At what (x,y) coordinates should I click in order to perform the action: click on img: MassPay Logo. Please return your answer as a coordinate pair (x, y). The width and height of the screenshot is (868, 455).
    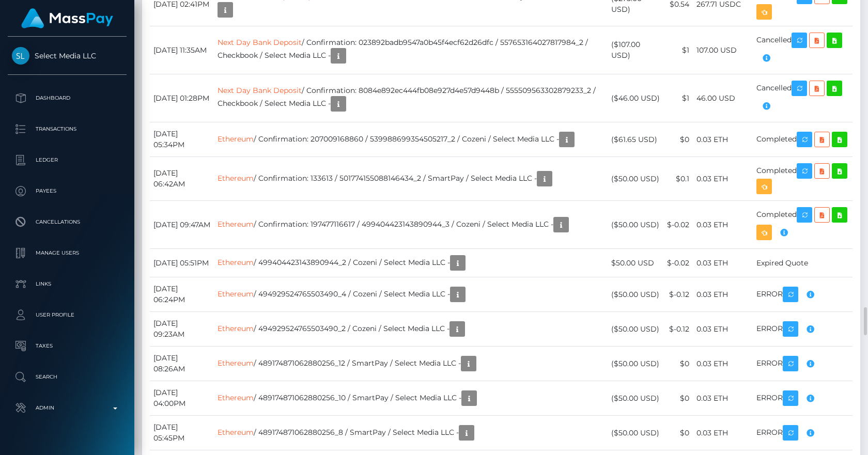
    Looking at the image, I should click on (67, 18).